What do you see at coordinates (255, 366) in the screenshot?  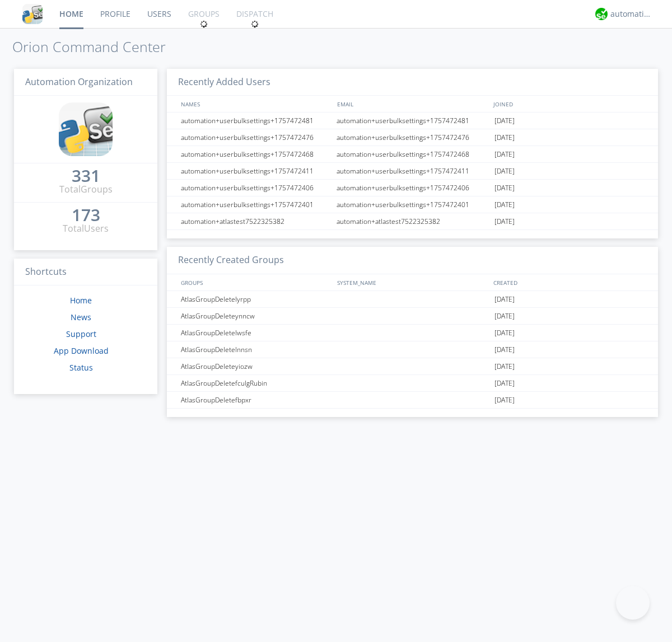 I see `div: AtlasGroupDeleteyiozw` at bounding box center [255, 366].